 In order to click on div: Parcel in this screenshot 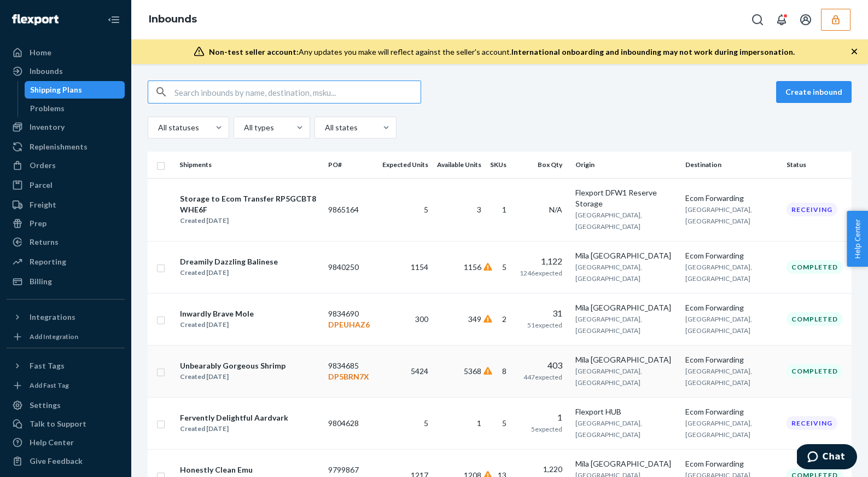, I will do `click(41, 185)`.